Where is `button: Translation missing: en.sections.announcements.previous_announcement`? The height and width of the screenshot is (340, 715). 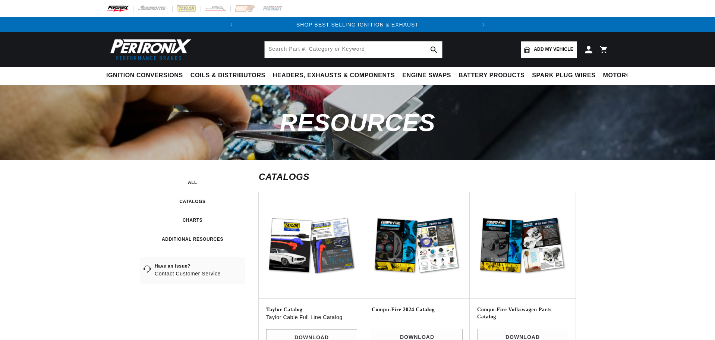 button: Translation missing: en.sections.announcements.previous_announcement is located at coordinates (231, 25).